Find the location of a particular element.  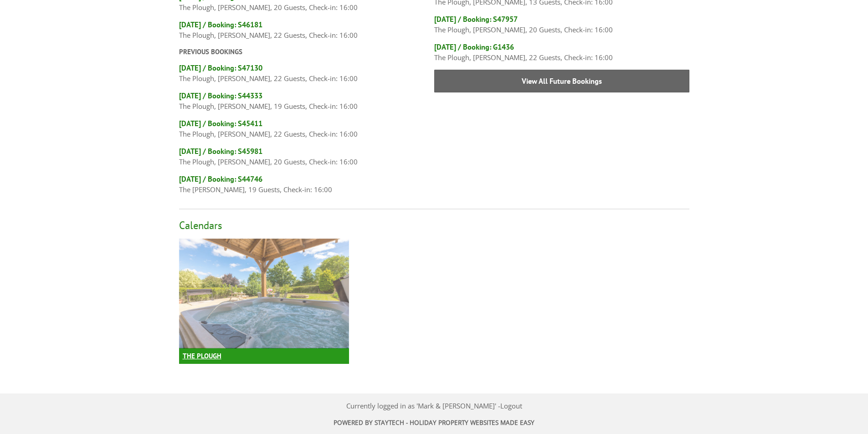

a: Powered by StayTech - Holiday property websites made easy is located at coordinates (434, 423).